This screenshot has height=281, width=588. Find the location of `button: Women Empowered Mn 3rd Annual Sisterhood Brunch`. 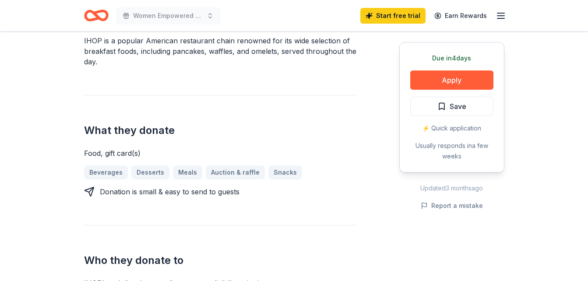

button: Women Empowered Mn 3rd Annual Sisterhood Brunch is located at coordinates (168, 16).